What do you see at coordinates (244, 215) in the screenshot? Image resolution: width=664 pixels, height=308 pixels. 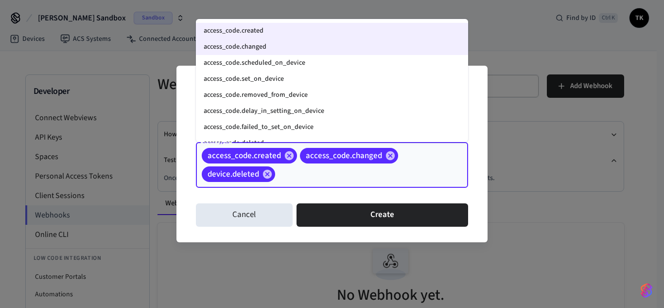 I see `button: Cancel` at bounding box center [244, 215].